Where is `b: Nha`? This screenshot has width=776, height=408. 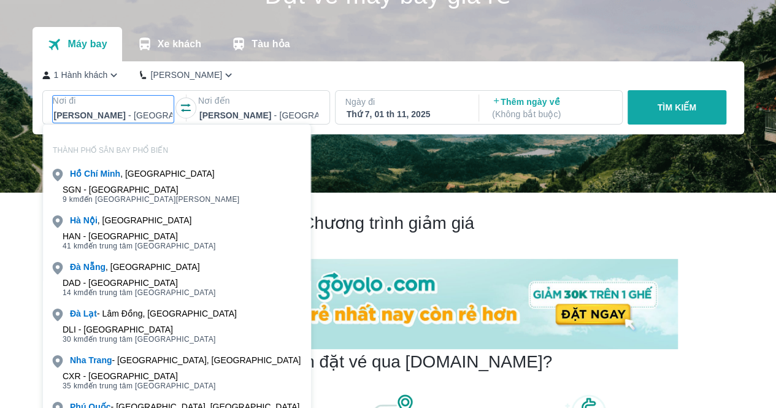
b: Nha is located at coordinates (78, 360).